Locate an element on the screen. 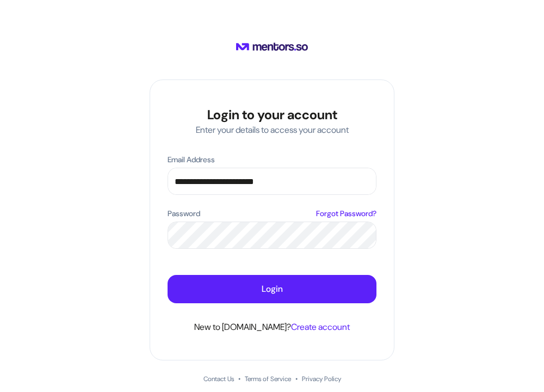  a: Forgot Password? is located at coordinates (346, 213).